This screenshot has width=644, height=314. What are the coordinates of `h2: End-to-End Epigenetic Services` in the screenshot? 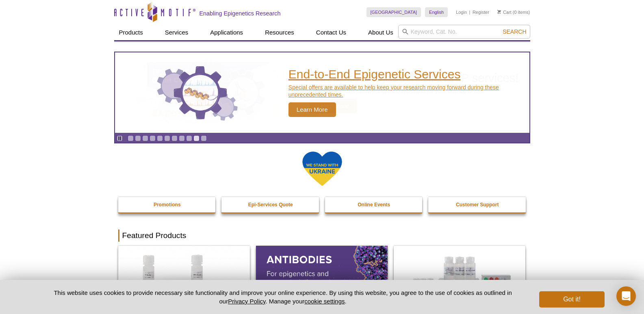 It's located at (406, 75).